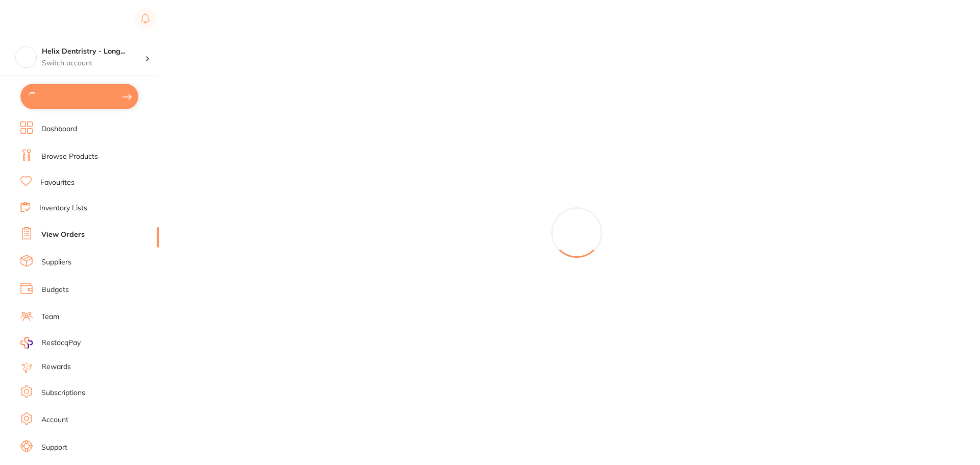 The width and height of the screenshot is (980, 465). Describe the element at coordinates (55, 420) in the screenshot. I see `a: Account` at that location.